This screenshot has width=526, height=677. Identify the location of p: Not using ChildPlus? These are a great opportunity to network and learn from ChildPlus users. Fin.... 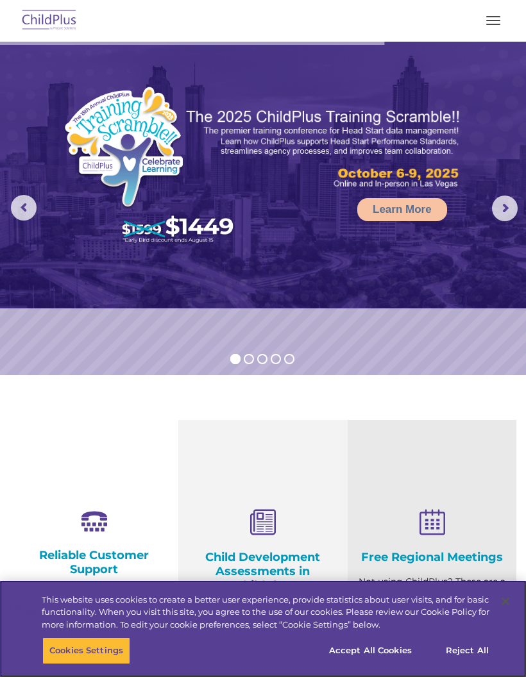
(431, 613).